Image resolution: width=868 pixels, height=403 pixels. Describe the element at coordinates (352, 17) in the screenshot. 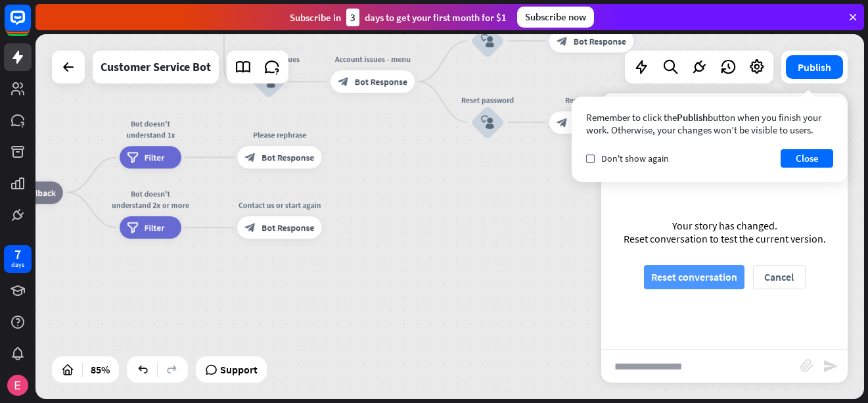

I see `div: 3` at that location.